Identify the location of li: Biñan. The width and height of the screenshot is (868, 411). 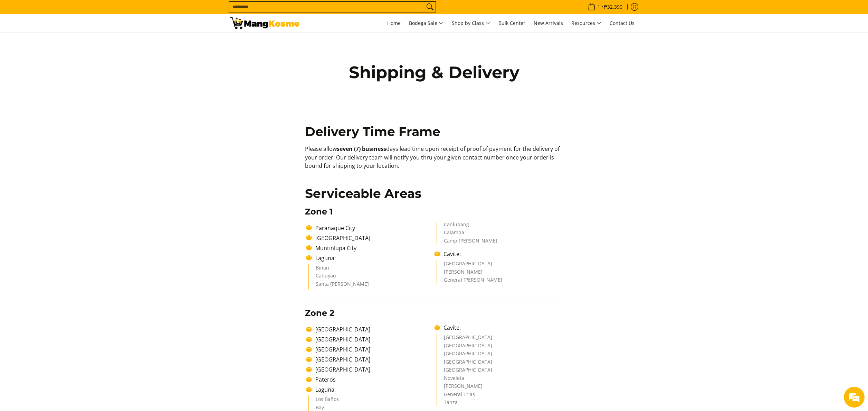
(371, 269).